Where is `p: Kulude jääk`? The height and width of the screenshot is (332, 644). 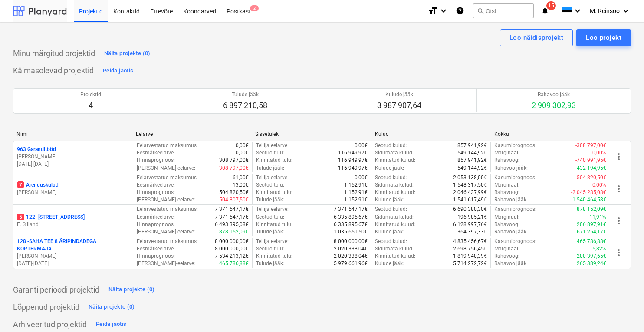 p: Kulude jääk is located at coordinates (400, 95).